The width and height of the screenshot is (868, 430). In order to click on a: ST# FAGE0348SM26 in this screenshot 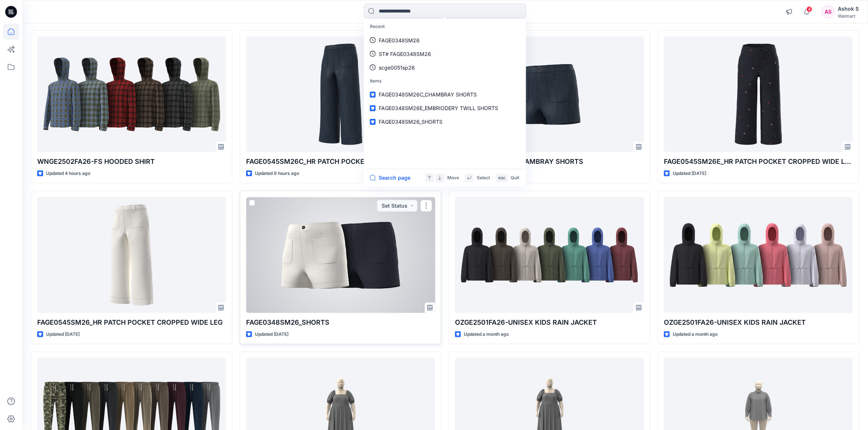, I will do `click(445, 54)`.